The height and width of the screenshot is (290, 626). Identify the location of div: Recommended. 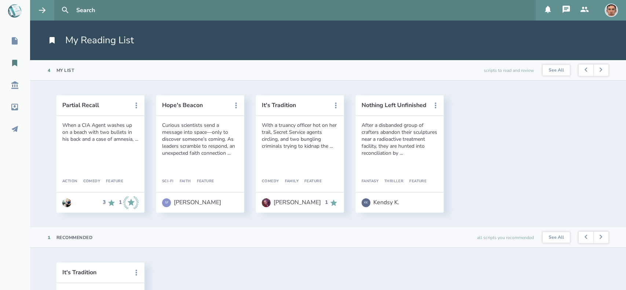
(74, 238).